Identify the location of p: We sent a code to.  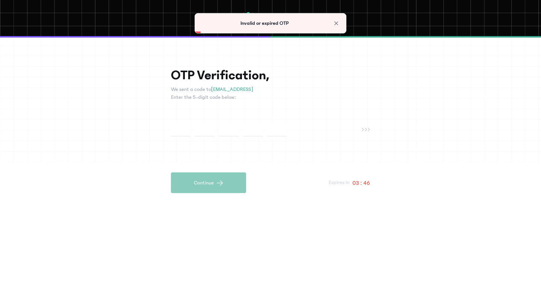
(271, 89).